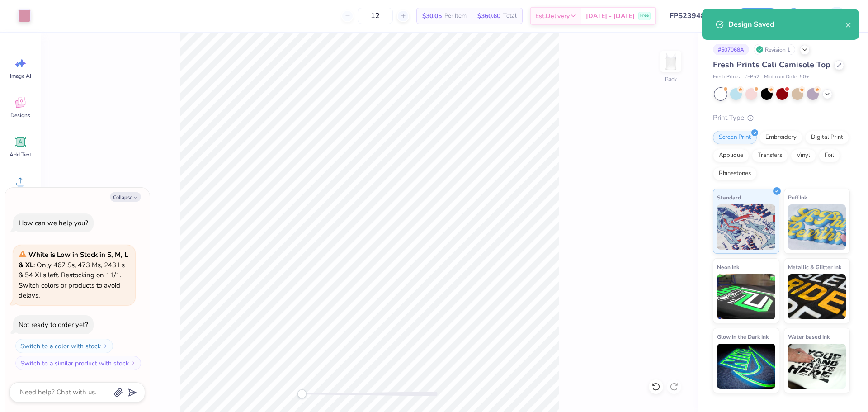 The height and width of the screenshot is (412, 868). I want to click on img: Kath Sales, so click(836, 16).